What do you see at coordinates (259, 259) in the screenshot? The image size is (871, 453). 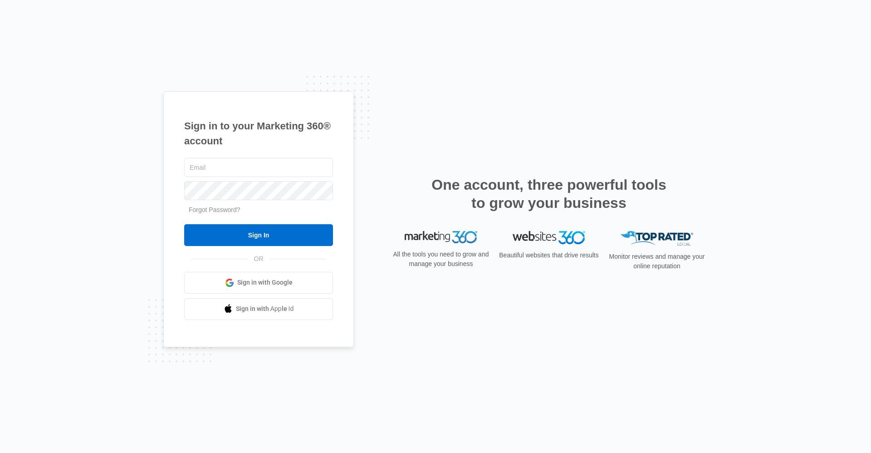 I see `span: OR` at bounding box center [259, 259].